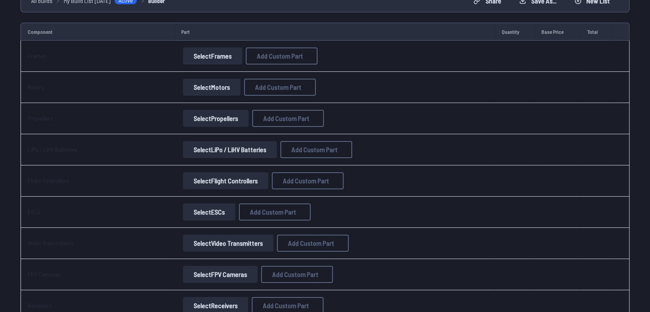 This screenshot has height=312, width=650. What do you see at coordinates (50, 243) in the screenshot?
I see `a: Video Transmitters` at bounding box center [50, 243].